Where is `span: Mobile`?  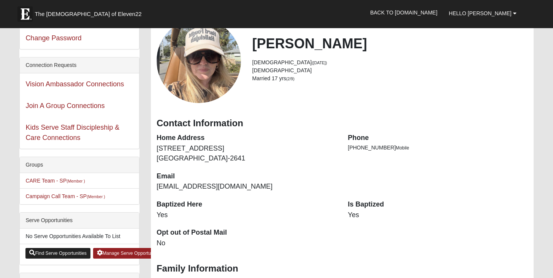 span: Mobile is located at coordinates (402, 148).